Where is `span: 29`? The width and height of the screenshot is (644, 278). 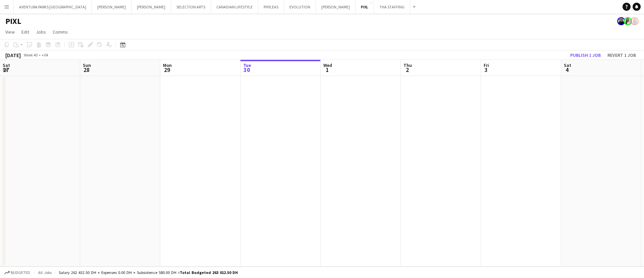 span: 29 is located at coordinates (167, 70).